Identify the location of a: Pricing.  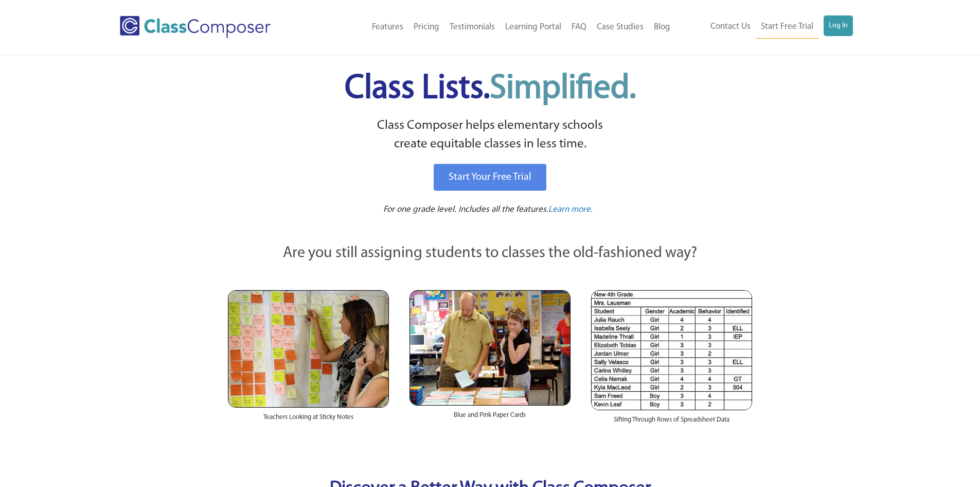
(427, 27).